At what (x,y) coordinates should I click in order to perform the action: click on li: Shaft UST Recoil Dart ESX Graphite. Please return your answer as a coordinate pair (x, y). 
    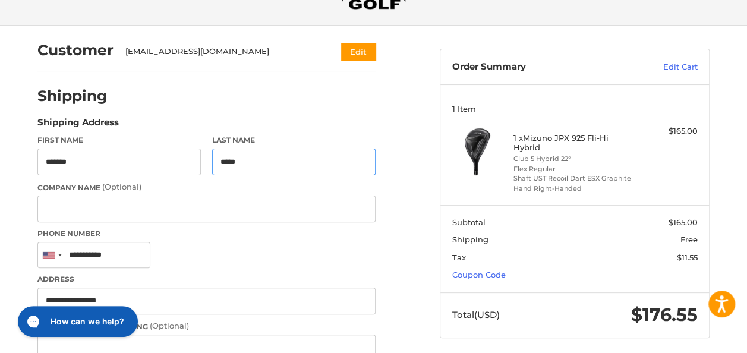
    Looking at the image, I should click on (574, 178).